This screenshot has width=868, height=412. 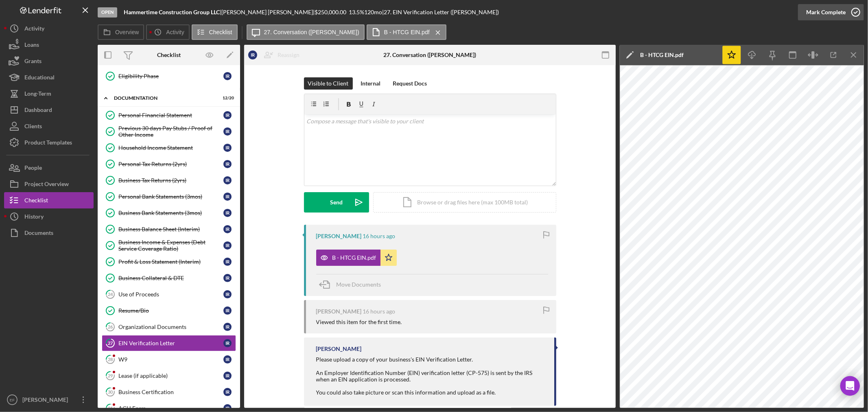 I want to click on a: Checklist, so click(x=49, y=200).